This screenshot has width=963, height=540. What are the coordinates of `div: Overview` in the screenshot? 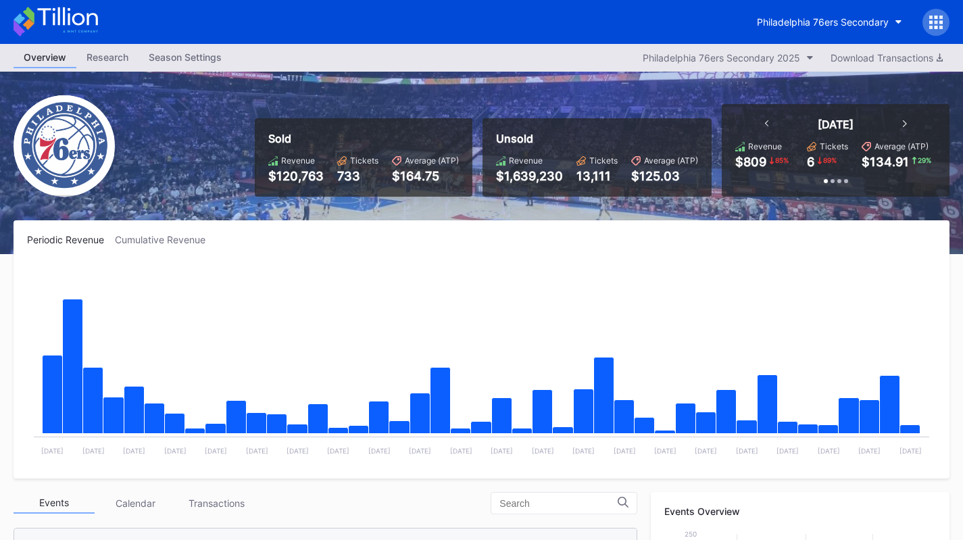 It's located at (45, 57).